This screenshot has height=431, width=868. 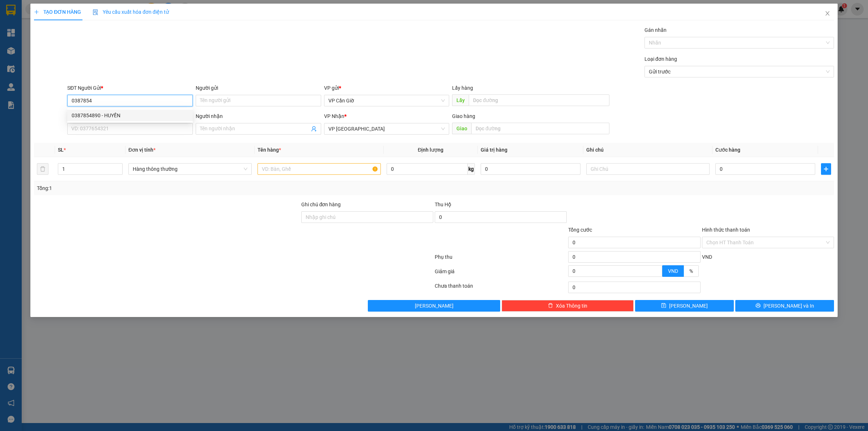 What do you see at coordinates (142, 150) in the screenshot?
I see `span: Đơn vị tính` at bounding box center [142, 150].